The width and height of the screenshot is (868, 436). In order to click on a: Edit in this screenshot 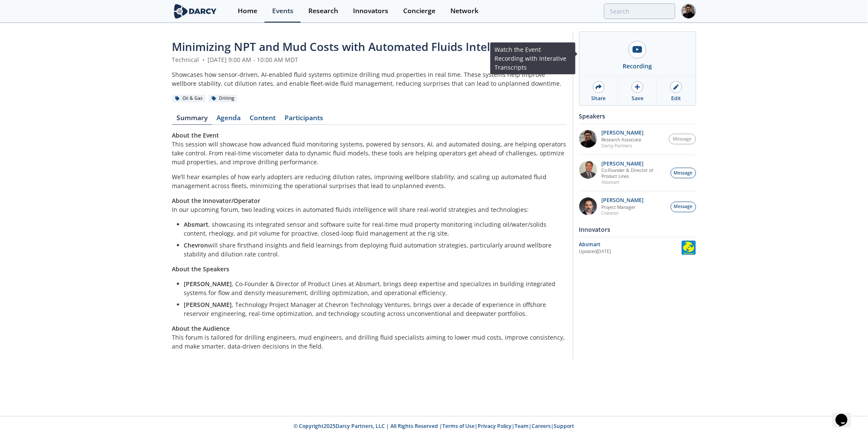, I will do `click(676, 91)`.